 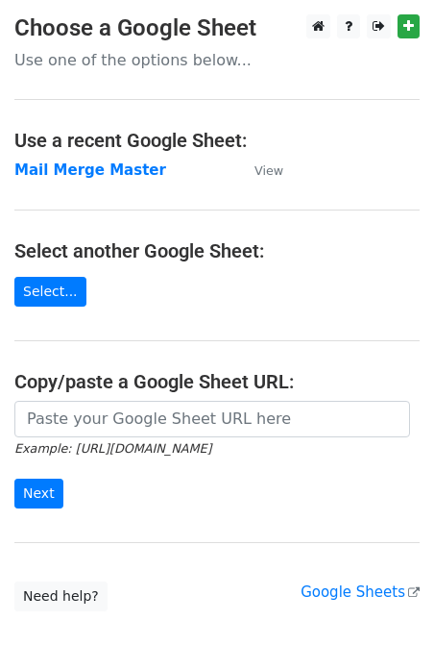 I want to click on a: View, so click(x=259, y=170).